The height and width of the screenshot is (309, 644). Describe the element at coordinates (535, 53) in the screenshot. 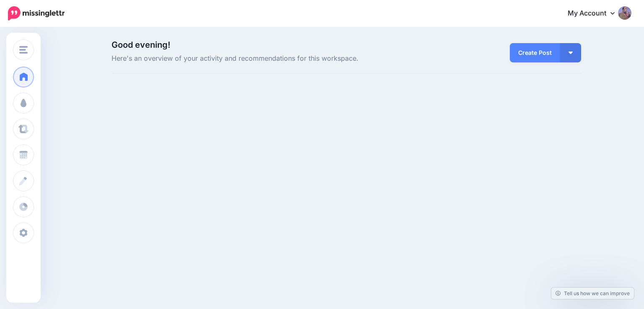

I see `a: Create Post` at that location.